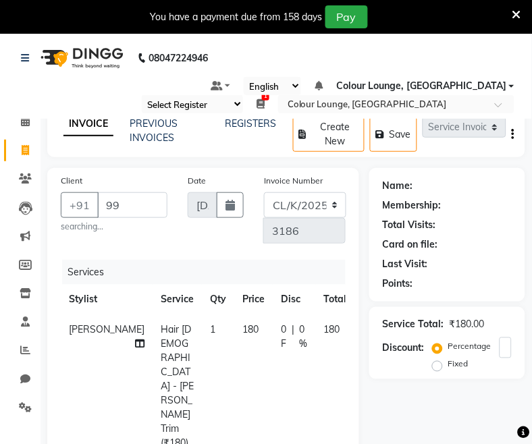 Image resolution: width=532 pixels, height=444 pixels. I want to click on span: 0 %, so click(304, 338).